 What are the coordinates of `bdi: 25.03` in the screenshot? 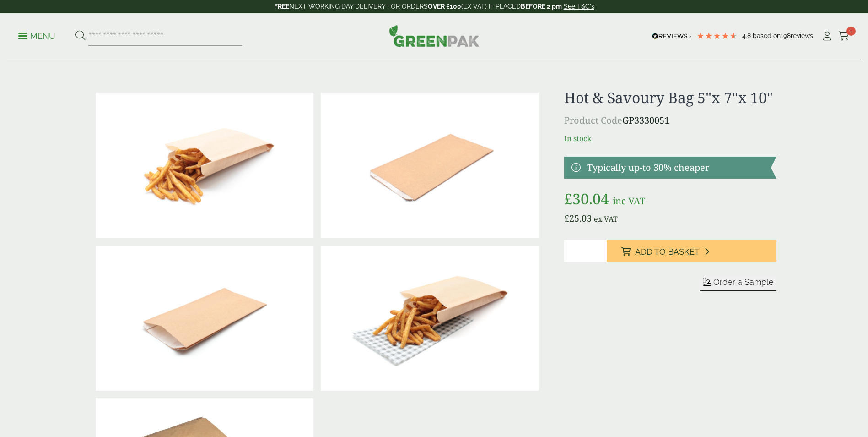 It's located at (578, 218).